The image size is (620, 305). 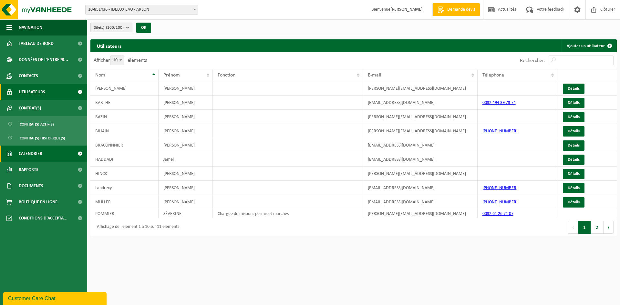 I want to click on div: Customer Care Chat, so click(x=52, y=8).